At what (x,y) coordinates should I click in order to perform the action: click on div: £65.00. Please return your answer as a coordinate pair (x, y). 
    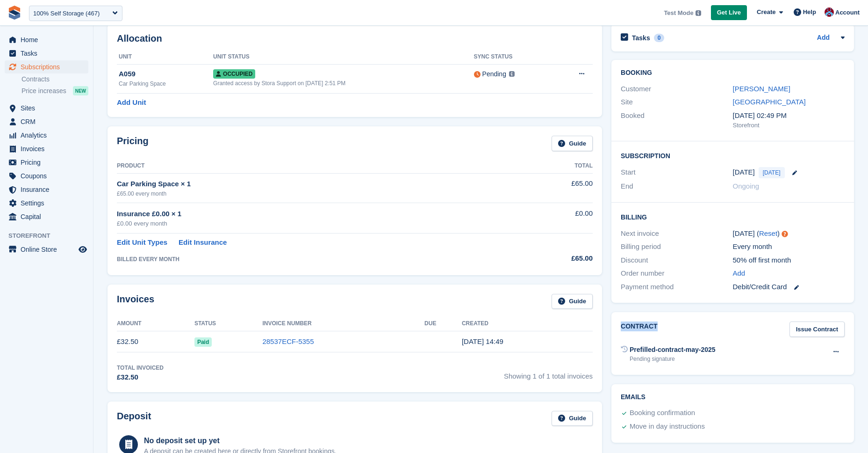
    Looking at the image, I should click on (554, 258).